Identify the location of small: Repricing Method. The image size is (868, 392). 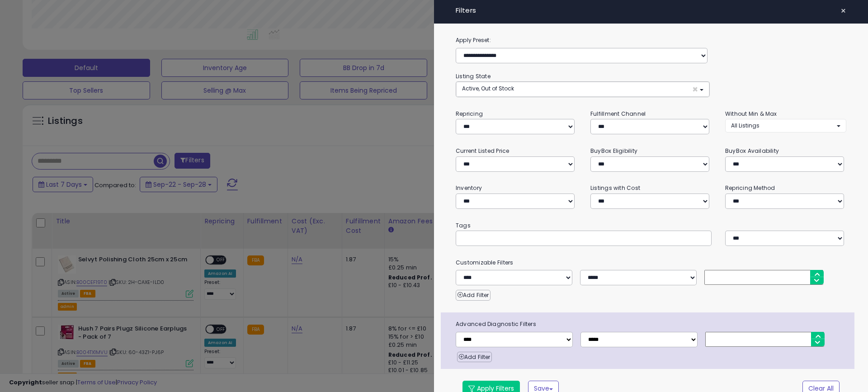
(750, 188).